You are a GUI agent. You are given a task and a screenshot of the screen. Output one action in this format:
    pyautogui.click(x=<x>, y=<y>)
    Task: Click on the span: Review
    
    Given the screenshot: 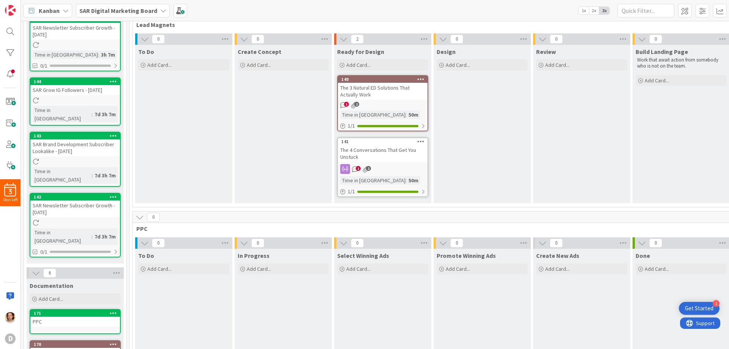 What is the action you would take?
    pyautogui.click(x=546, y=52)
    